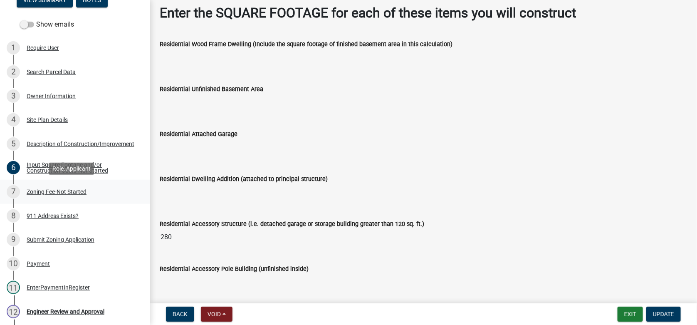 This screenshot has height=325, width=697. I want to click on button: Update, so click(664, 314).